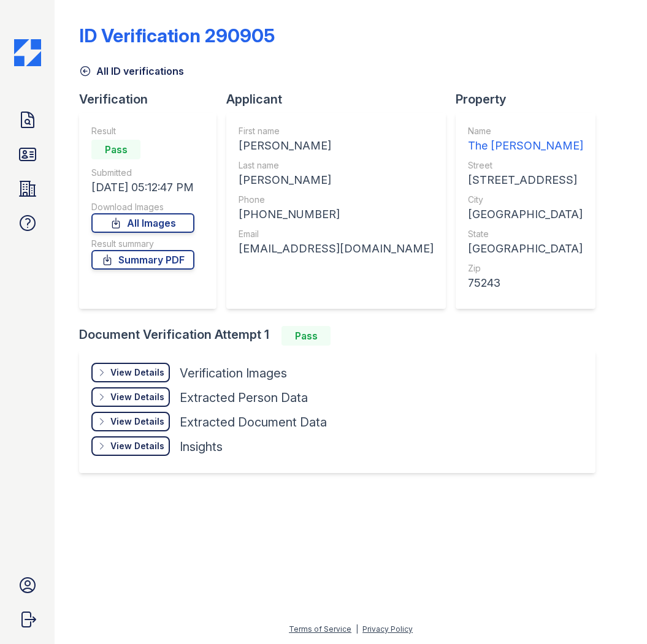 This screenshot has height=644, width=647. Describe the element at coordinates (243, 398) in the screenshot. I see `div: Extracted Person Data` at that location.